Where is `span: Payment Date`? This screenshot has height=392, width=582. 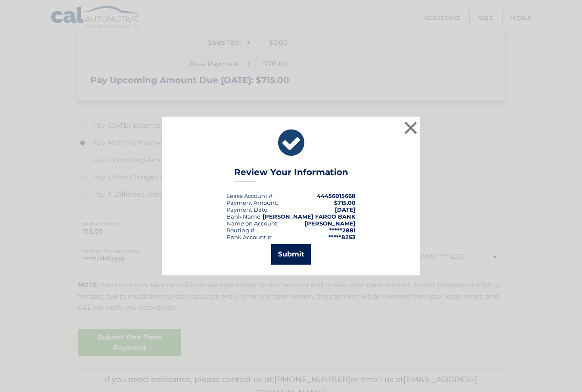
span: Payment Date is located at coordinates (246, 210).